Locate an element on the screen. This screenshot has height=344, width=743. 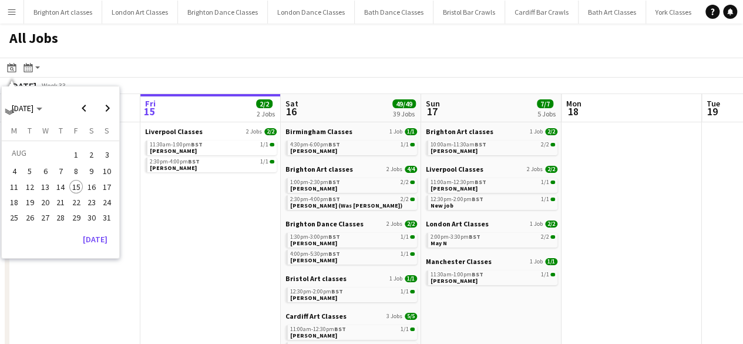
a: London Art Classes1 Job2/2 is located at coordinates (492, 223).